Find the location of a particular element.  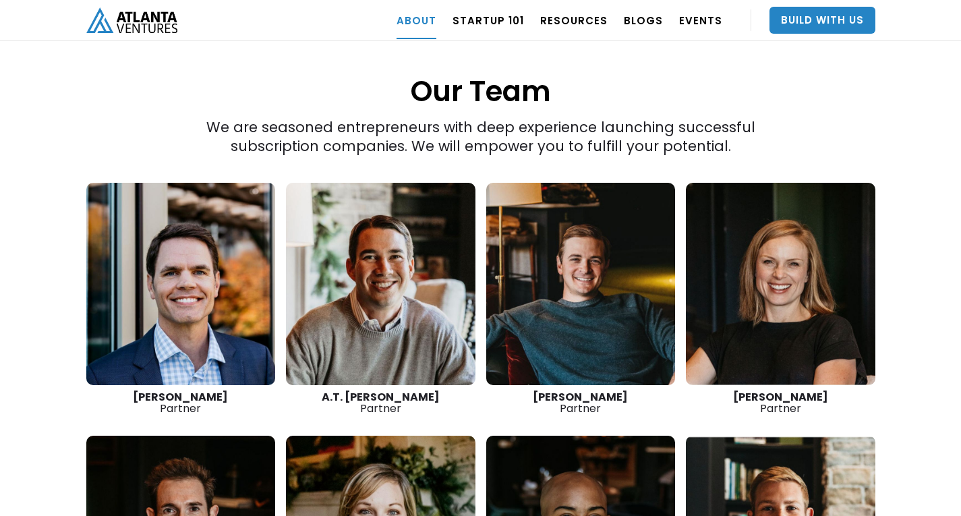

a: Build With Us is located at coordinates (822, 20).